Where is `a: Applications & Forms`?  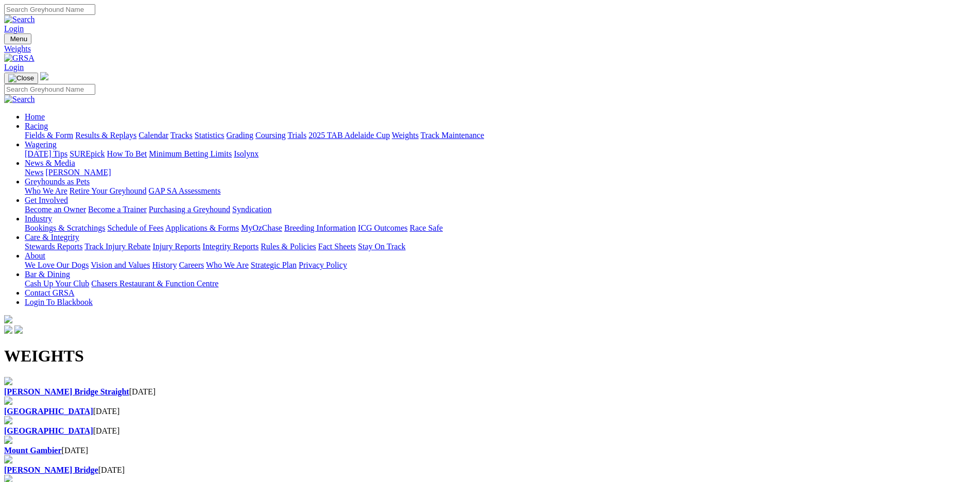 a: Applications & Forms is located at coordinates (202, 228).